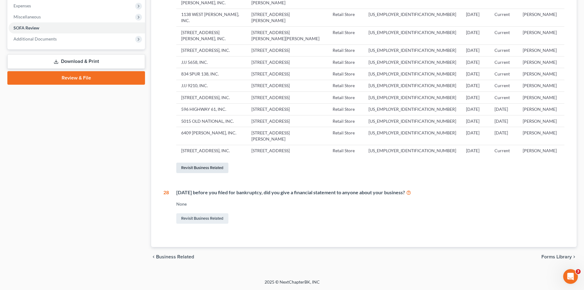  Describe the element at coordinates (27, 17) in the screenshot. I see `span: Miscellaneous` at that location.